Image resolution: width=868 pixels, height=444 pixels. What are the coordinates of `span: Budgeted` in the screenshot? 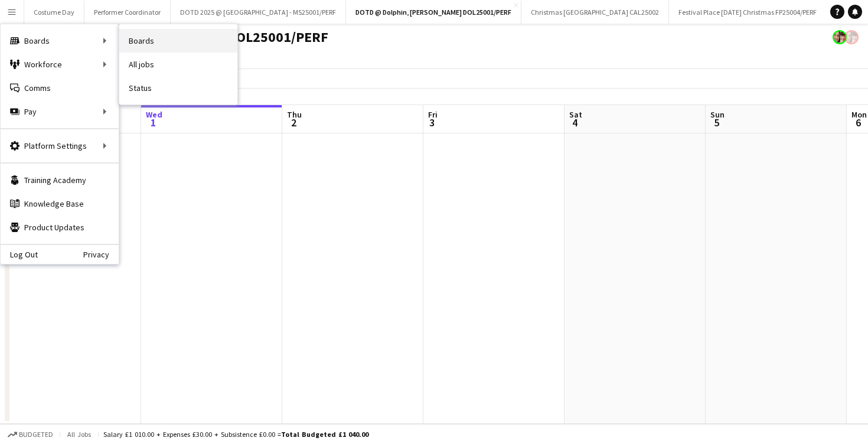 It's located at (36, 434).